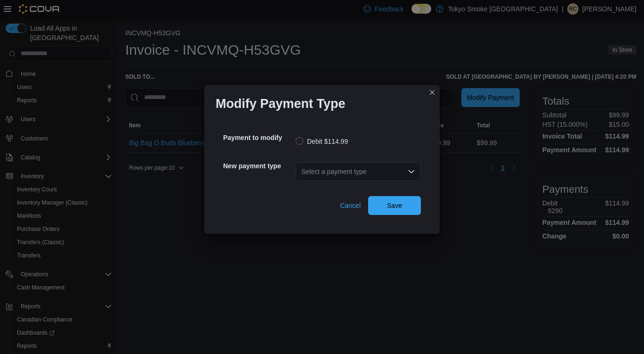  I want to click on label: Debit $114.99, so click(321, 141).